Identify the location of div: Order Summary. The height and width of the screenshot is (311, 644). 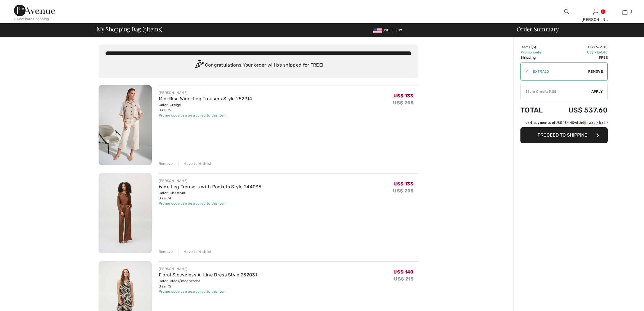
(575, 29).